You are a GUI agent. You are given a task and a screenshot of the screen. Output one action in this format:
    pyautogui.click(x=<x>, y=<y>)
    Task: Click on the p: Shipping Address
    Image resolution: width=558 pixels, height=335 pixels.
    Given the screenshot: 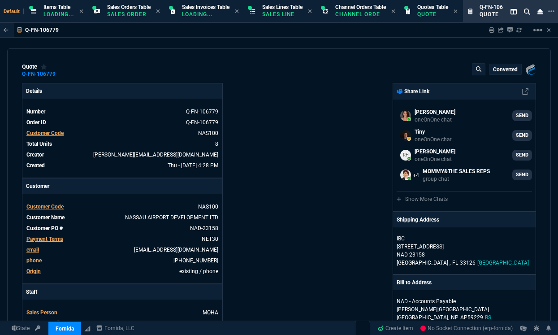 What is the action you would take?
    pyautogui.click(x=417, y=219)
    